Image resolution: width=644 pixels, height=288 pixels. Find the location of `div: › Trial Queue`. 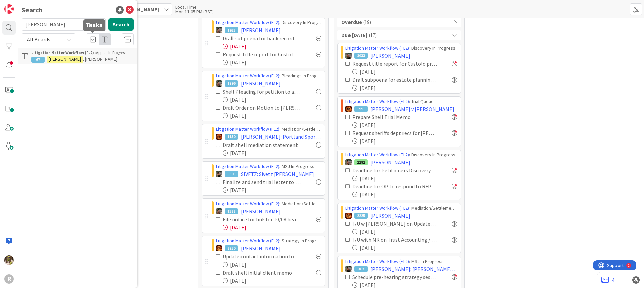

div: › Trial Queue is located at coordinates (401, 101).